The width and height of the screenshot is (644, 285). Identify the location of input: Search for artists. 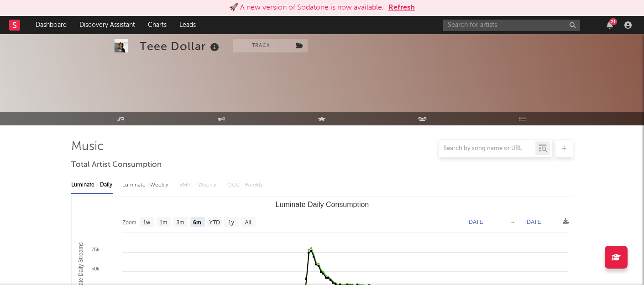
(512, 25).